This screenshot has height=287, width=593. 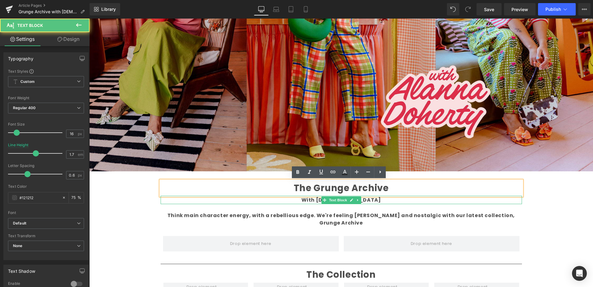 What do you see at coordinates (46, 186) in the screenshot?
I see `div: Text Color` at bounding box center [46, 186].